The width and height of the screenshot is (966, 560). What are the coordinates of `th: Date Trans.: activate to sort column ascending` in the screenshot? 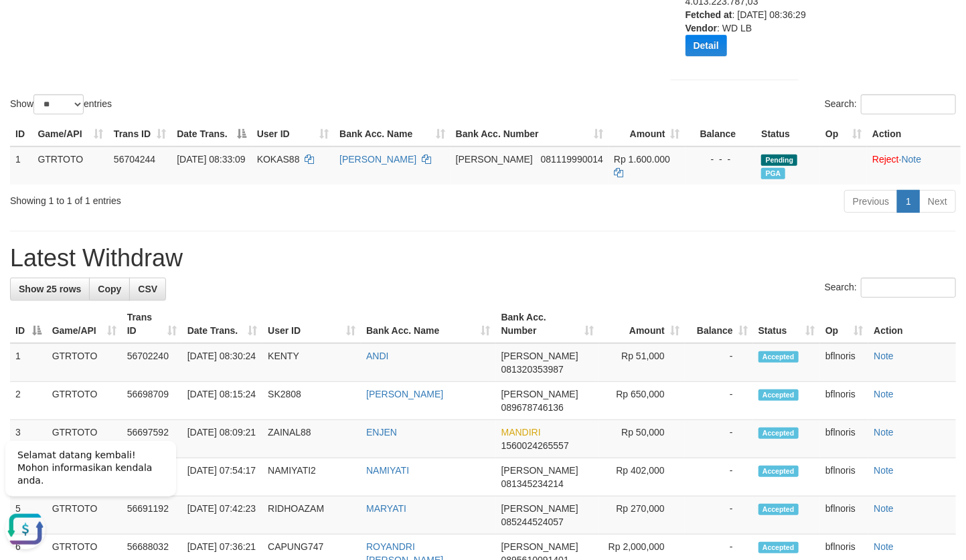 It's located at (222, 323).